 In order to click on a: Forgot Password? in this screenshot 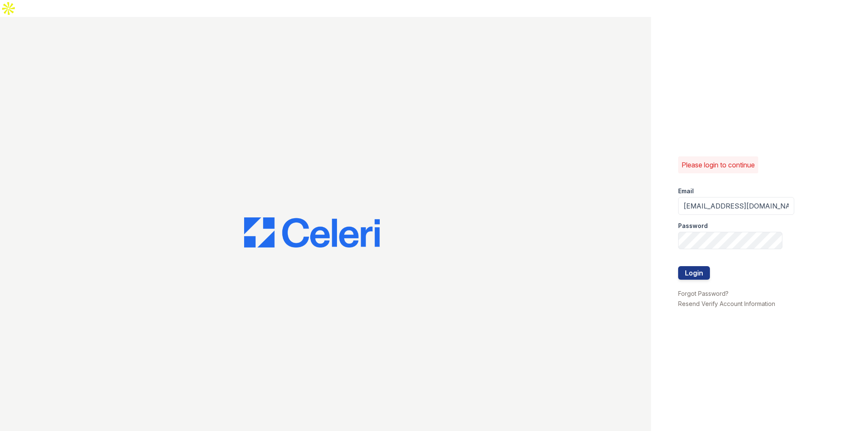, I will do `click(703, 293)`.